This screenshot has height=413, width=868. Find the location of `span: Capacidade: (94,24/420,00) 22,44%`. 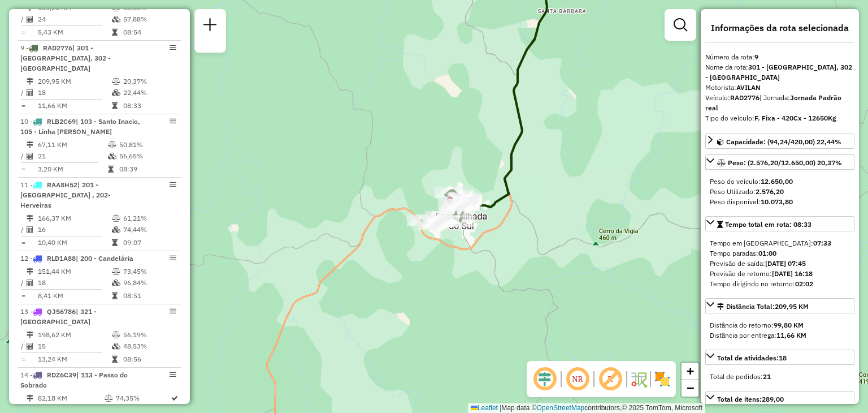

span: Capacidade: (94,24/420,00) 22,44% is located at coordinates (784, 141).